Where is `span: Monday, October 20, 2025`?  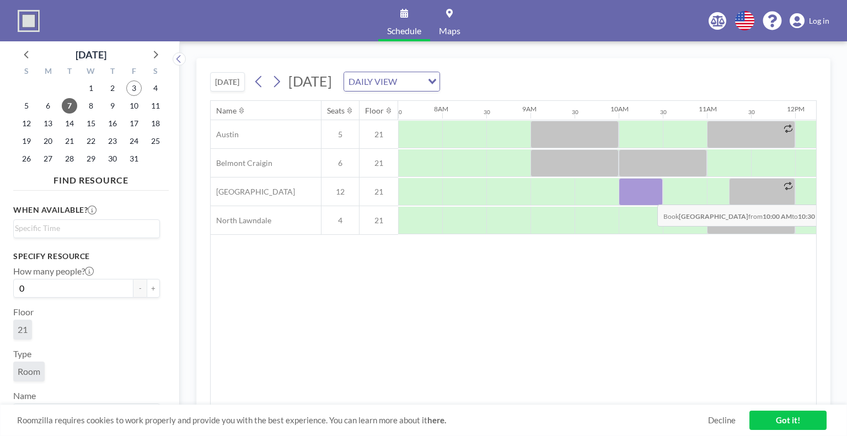
span: Monday, October 20, 2025 is located at coordinates (48, 141).